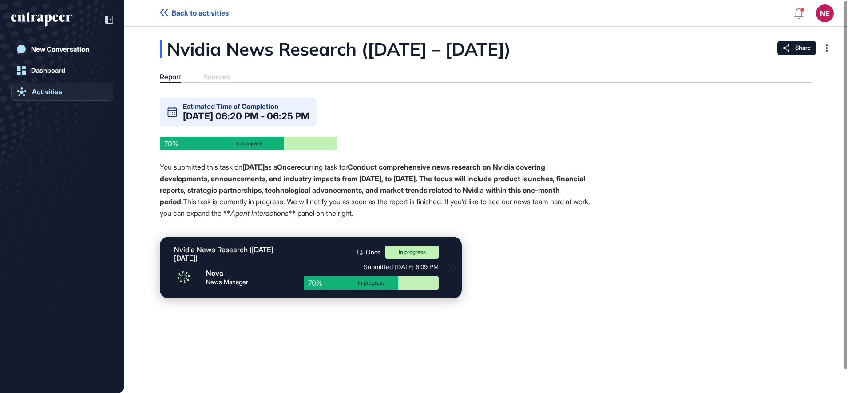  I want to click on div: Dashboard, so click(48, 71).